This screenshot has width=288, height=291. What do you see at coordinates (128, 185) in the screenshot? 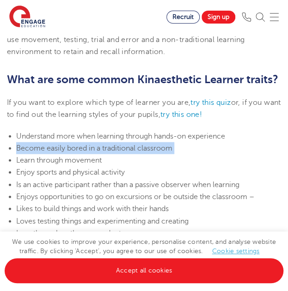
I see `span: Is an active participant rather than a passive observer when learning` at bounding box center [128, 185].